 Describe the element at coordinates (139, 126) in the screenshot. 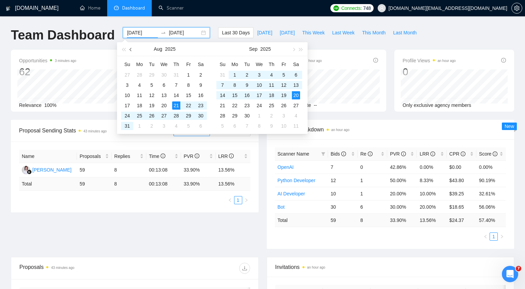

I see `td: 2025-09-01` at that location.